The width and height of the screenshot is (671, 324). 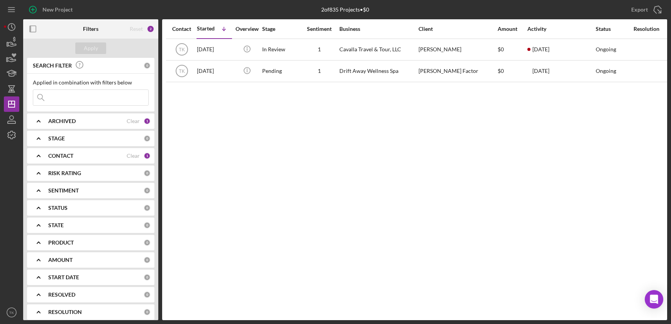 What do you see at coordinates (541, 71) in the screenshot?
I see `time: 2025-06-11 14:25` at bounding box center [541, 71].